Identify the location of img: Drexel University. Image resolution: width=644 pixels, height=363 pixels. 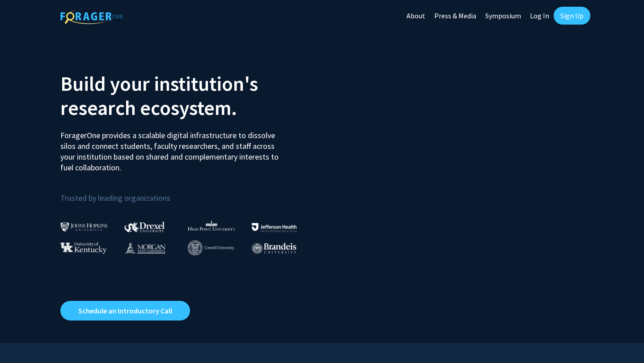
(144, 227).